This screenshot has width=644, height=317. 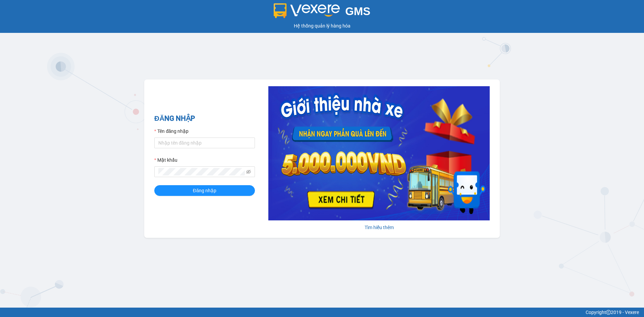 What do you see at coordinates (205, 143) in the screenshot?
I see `input: Tên đăng nhập` at bounding box center [205, 143].